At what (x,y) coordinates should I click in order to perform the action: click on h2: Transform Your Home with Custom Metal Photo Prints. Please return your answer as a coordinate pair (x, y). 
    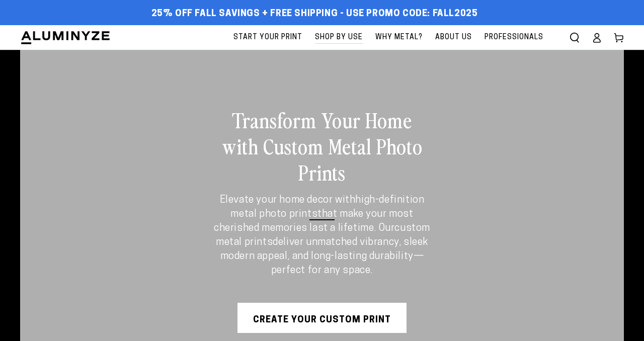
    Looking at the image, I should click on (322, 146).